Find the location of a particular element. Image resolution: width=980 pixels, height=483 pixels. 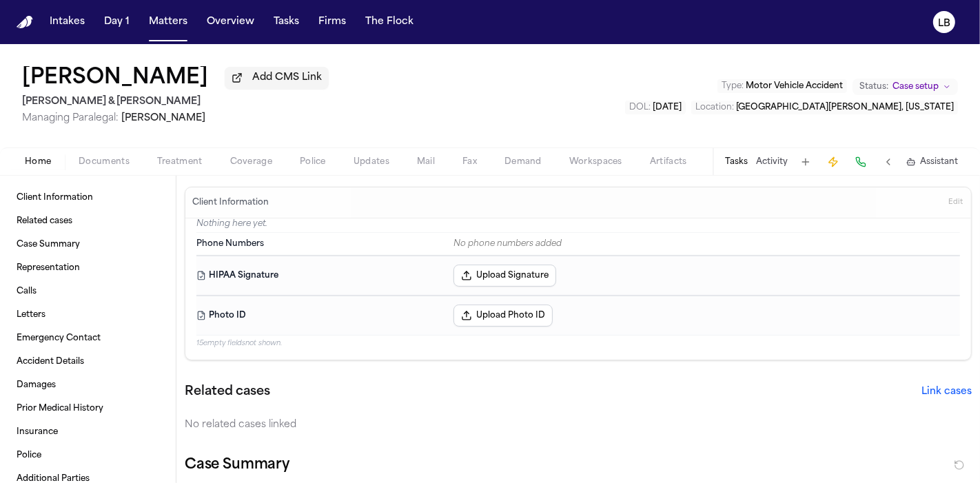

span: Artifacts is located at coordinates (668, 162).